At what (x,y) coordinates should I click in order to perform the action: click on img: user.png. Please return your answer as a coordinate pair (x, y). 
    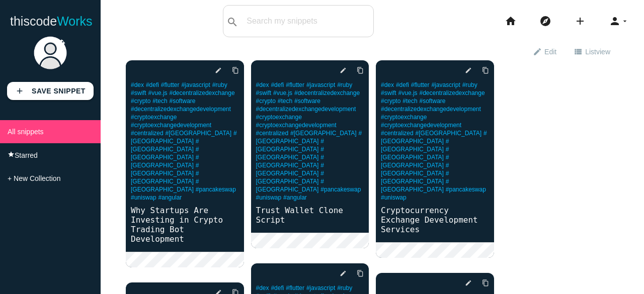
    Looking at the image, I should click on (50, 53).